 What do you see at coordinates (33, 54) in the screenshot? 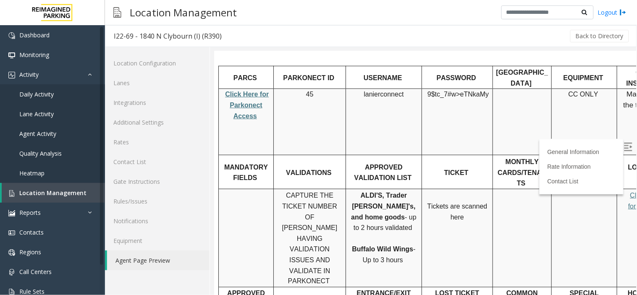
I see `span: Click Here for Parkonect Access` at bounding box center [33, 54].